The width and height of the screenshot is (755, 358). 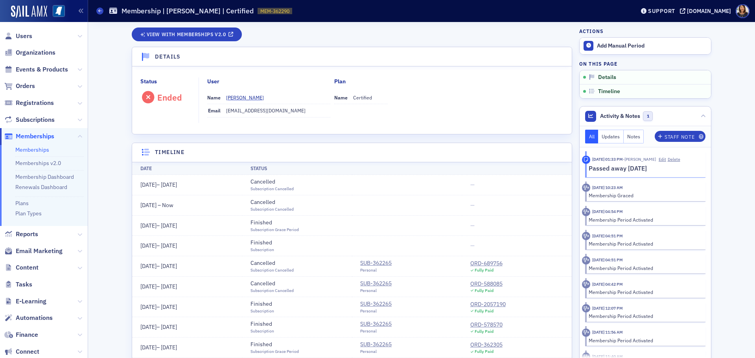 I want to click on span: MEM-362290, so click(x=275, y=11).